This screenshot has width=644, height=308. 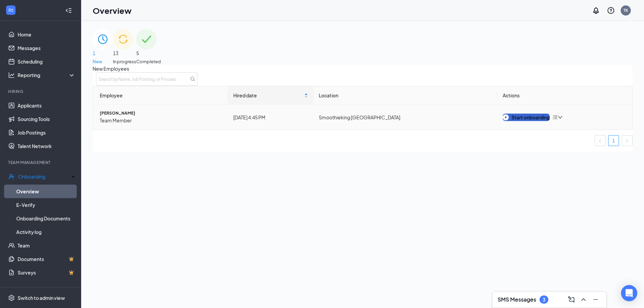 What do you see at coordinates (161, 95) in the screenshot?
I see `th: Employee` at bounding box center [161, 95].